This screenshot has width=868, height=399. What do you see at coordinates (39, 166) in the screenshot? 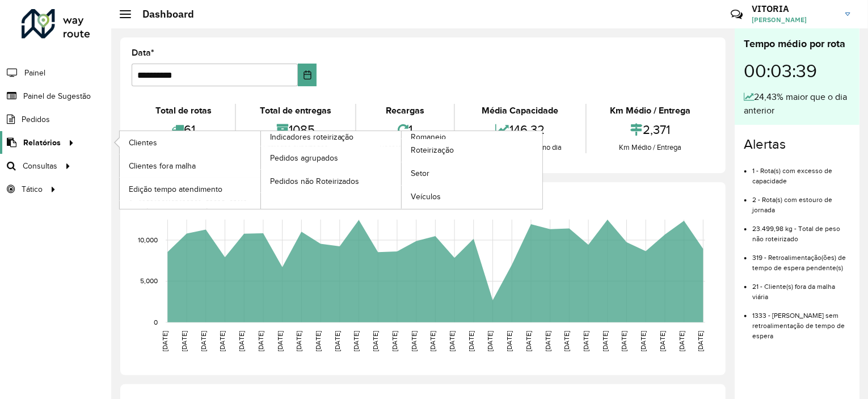
I see `span: Consultas` at bounding box center [39, 166].